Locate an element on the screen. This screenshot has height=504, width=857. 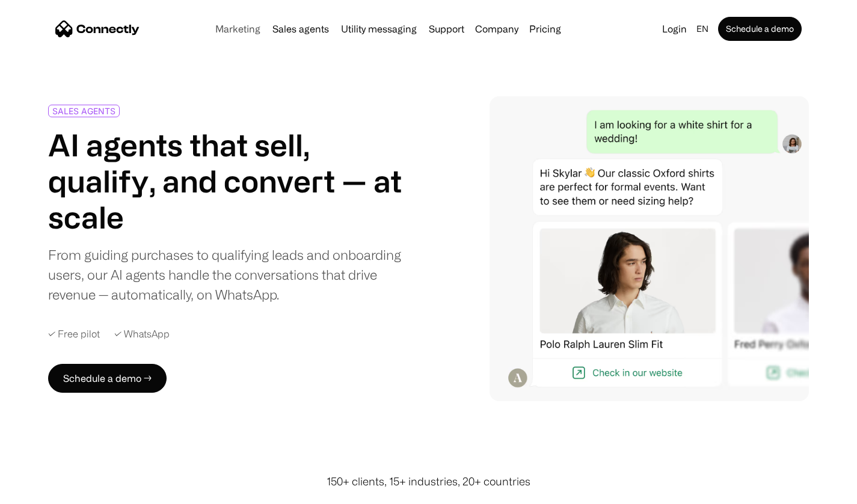
a: Support is located at coordinates (446, 29).